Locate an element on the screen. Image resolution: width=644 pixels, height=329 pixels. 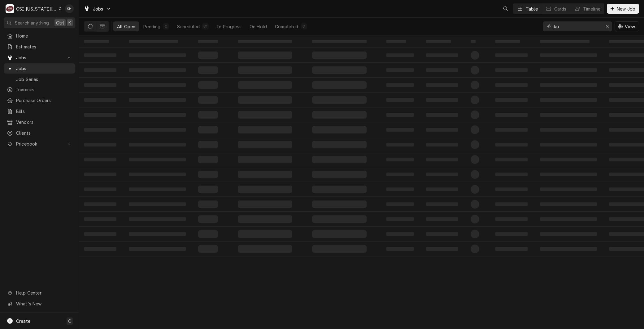
a: Go to Pricebook is located at coordinates (40, 144).